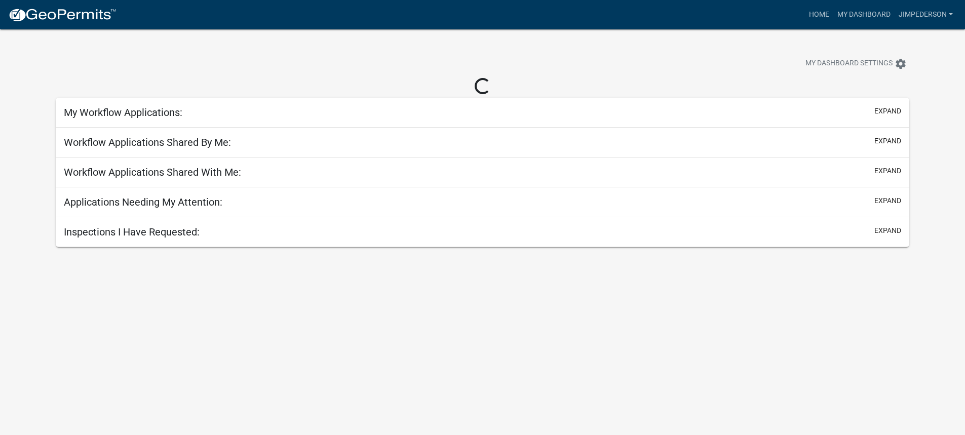 This screenshot has width=965, height=435. Describe the element at coordinates (123, 112) in the screenshot. I see `h5: My Workflow Applications:` at that location.